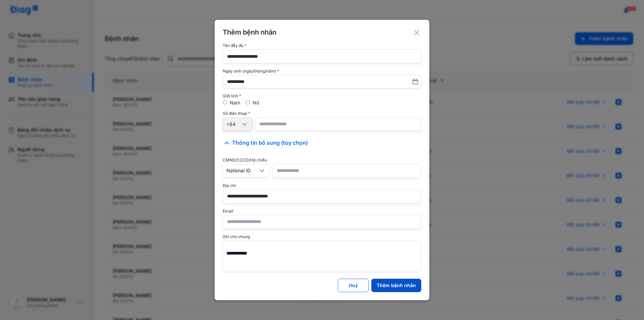  I want to click on button: Thêm bệnh nhân, so click(396, 286).